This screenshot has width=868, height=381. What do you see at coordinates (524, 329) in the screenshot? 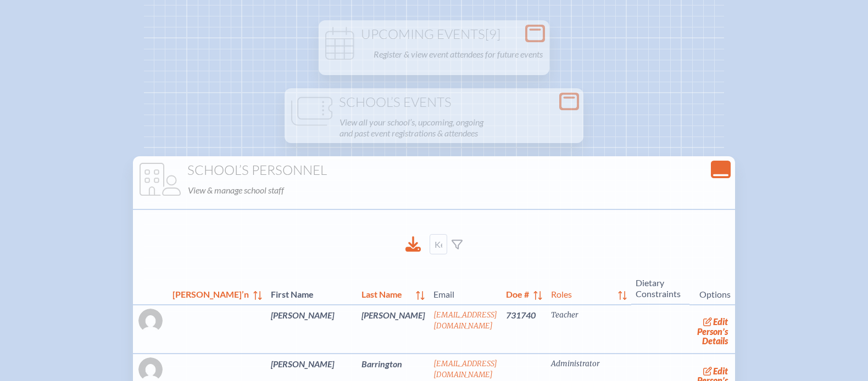
I see `td: 731740` at bounding box center [524, 329].